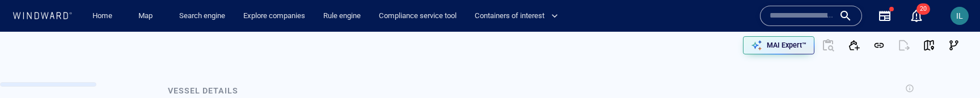 This screenshot has height=98, width=980. I want to click on div: Notification center, so click(916, 16).